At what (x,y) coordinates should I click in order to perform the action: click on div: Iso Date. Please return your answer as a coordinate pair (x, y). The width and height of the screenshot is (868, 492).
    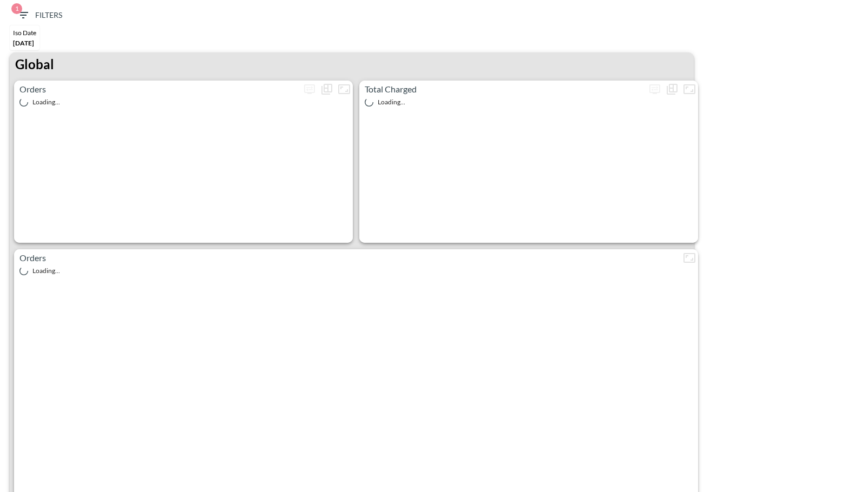
    Looking at the image, I should click on (24, 33).